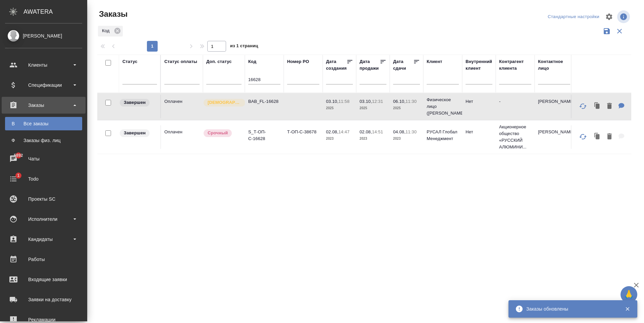 The width and height of the screenshot is (644, 323). Describe the element at coordinates (43, 105) in the screenshot. I see `div: Заказы` at that location.